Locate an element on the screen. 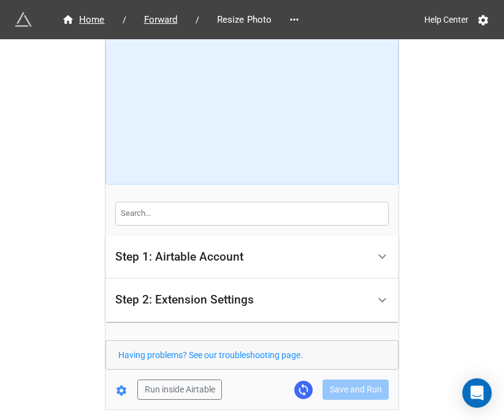  nav: breadcrumb is located at coordinates (167, 20).